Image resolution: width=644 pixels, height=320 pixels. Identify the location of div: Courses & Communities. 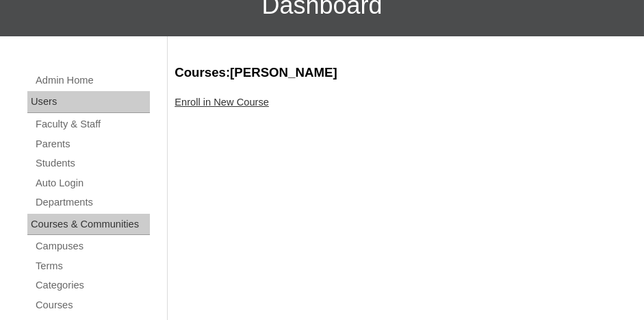
(88, 224).